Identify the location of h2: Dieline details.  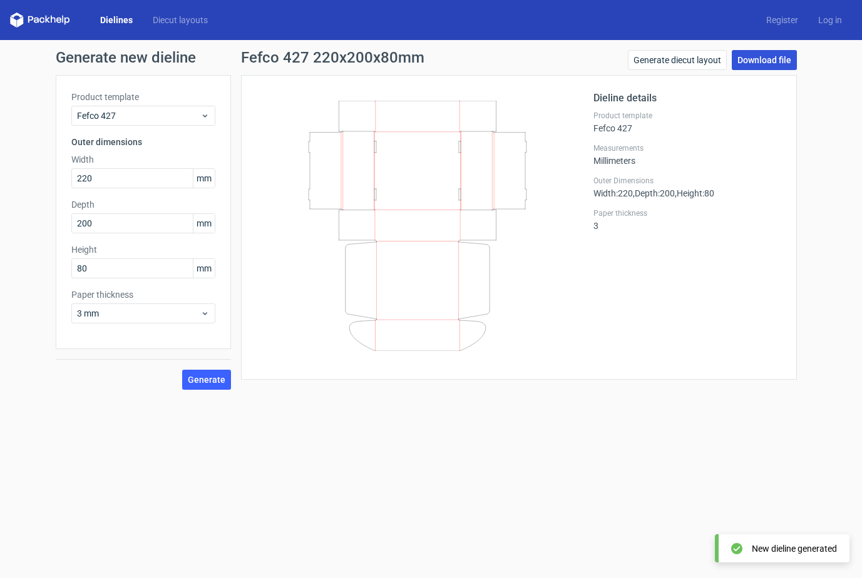
(687, 98).